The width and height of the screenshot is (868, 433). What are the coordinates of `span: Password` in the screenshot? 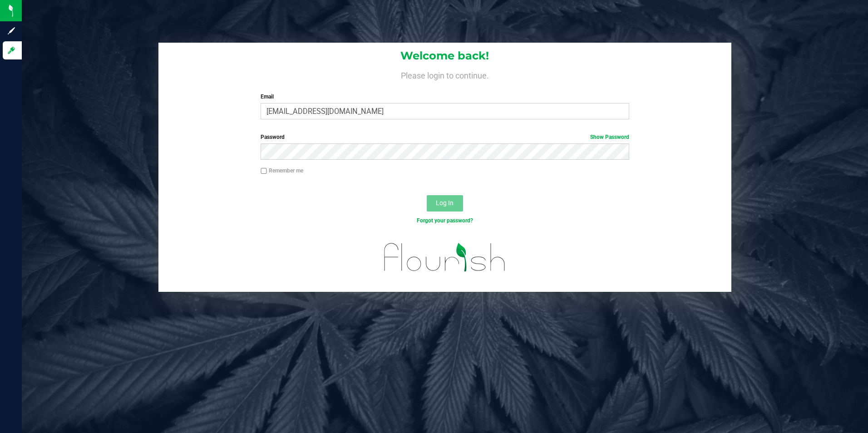 It's located at (272, 137).